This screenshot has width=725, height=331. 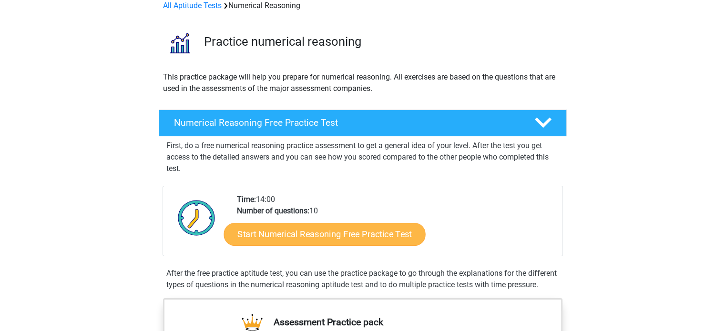 I want to click on h3: Practice numerical reasoning, so click(x=381, y=41).